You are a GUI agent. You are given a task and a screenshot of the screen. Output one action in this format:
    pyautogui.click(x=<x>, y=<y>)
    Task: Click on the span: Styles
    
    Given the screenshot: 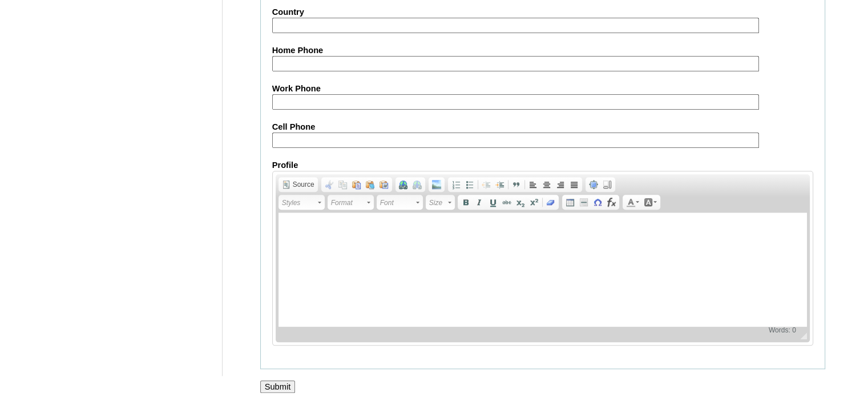 What is the action you would take?
    pyautogui.click(x=299, y=203)
    